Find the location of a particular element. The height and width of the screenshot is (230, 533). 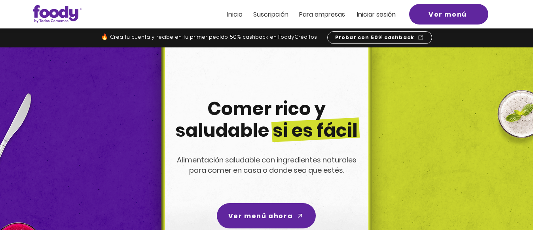

span: Inicio is located at coordinates (234, 14).